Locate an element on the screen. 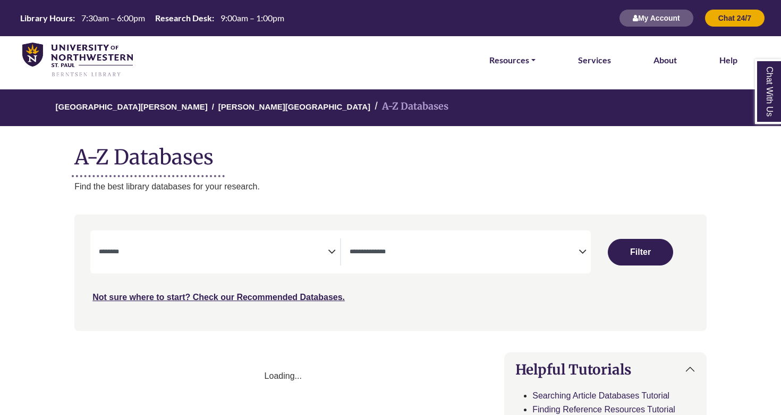 The height and width of the screenshot is (415, 781). a: About is located at coordinates (666, 60).